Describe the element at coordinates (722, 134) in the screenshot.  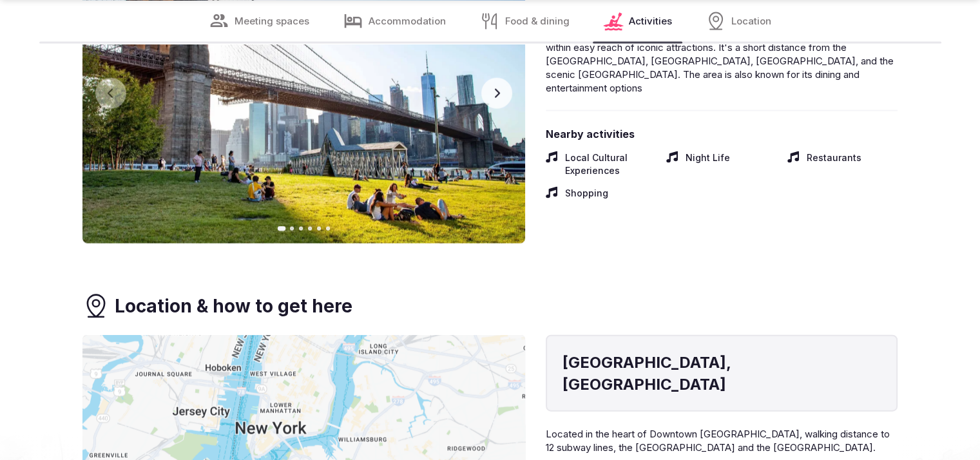
I see `span: Nearby activities` at that location.